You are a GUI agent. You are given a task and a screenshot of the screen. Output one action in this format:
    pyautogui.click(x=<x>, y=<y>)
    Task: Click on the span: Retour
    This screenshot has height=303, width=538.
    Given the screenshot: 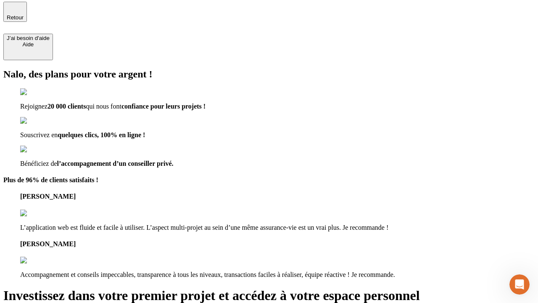 What is the action you would take?
    pyautogui.click(x=15, y=17)
    